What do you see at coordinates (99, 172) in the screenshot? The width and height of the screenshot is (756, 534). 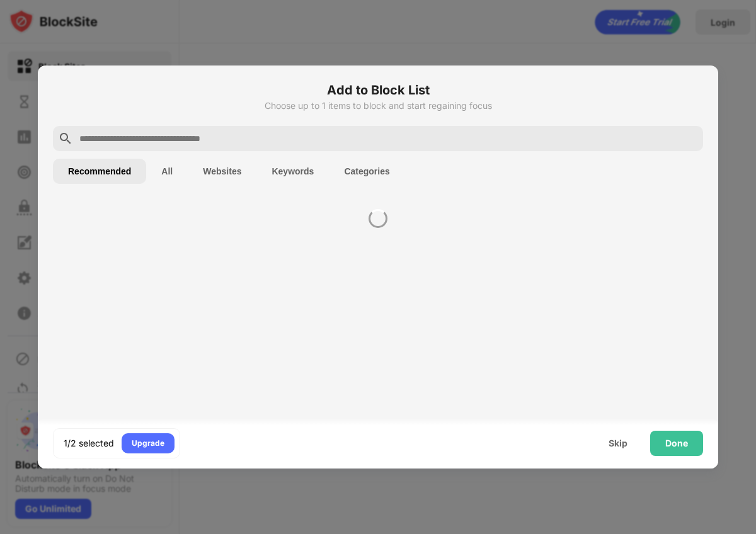 I see `button: Recommended` at bounding box center [99, 172].